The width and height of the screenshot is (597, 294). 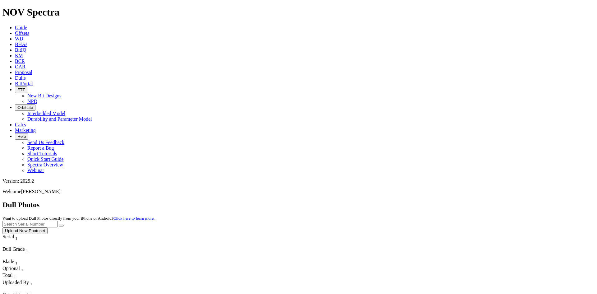 I want to click on a: Proposal, so click(x=24, y=72).